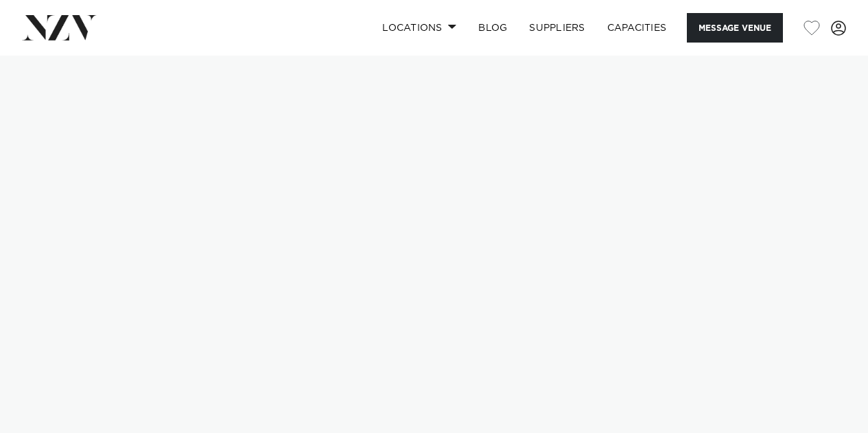  What do you see at coordinates (637, 28) in the screenshot?
I see `a: Capacities` at bounding box center [637, 28].